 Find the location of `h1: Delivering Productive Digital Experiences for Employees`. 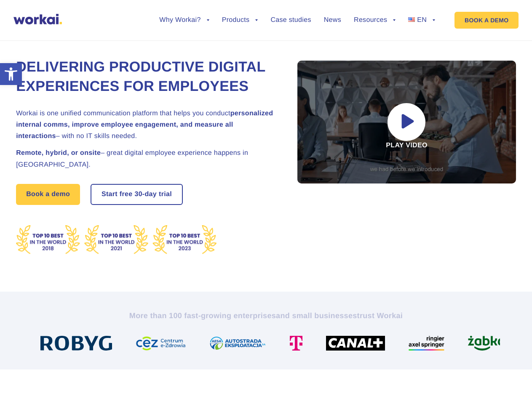

h1: Delivering Productive Digital Experiences for Employees is located at coordinates (147, 77).